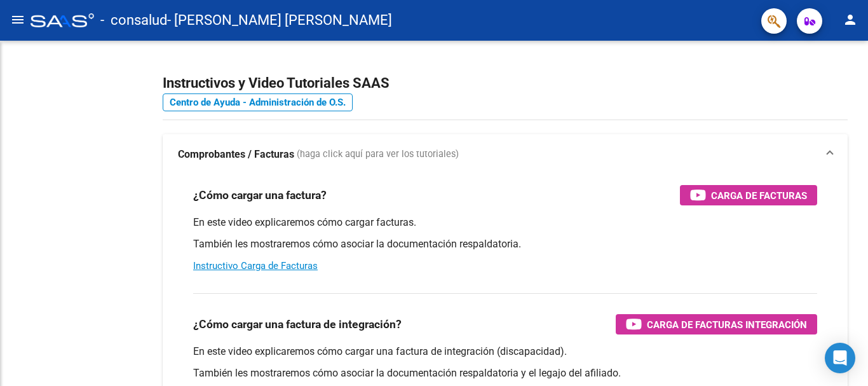 This screenshot has width=868, height=386. I want to click on span: Carga de Facturas, so click(758, 195).